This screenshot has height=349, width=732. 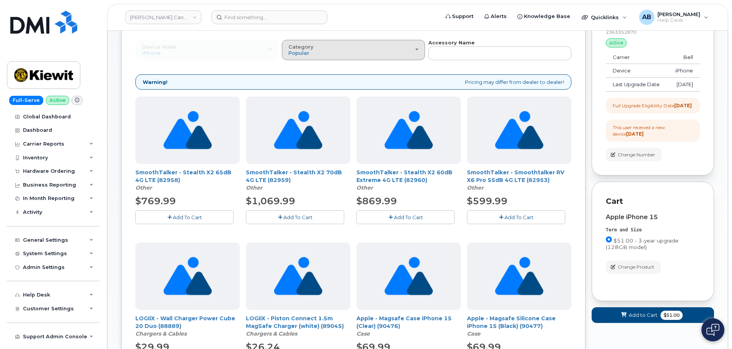 I want to click on a: LOGiiX - Piston Connect 1.5m MagSafe Charger (white) (89045), so click(x=295, y=322).